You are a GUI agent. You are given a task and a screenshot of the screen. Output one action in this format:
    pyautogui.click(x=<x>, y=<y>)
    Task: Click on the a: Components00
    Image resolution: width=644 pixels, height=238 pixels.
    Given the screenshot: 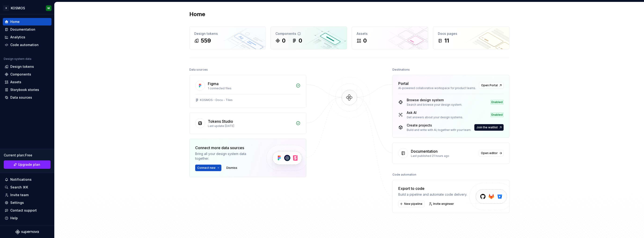 What is the action you would take?
    pyautogui.click(x=308, y=38)
    